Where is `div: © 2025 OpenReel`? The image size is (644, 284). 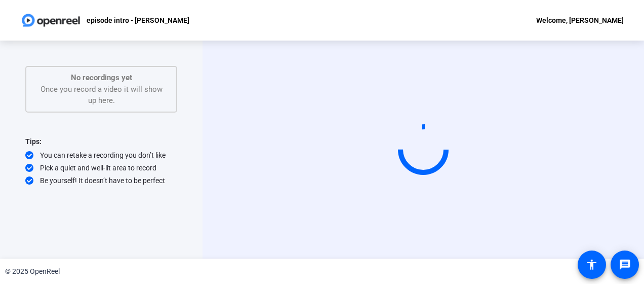
div: © 2025 OpenReel is located at coordinates (32, 271).